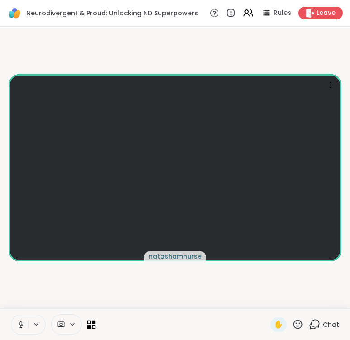 This screenshot has height=340, width=350. Describe the element at coordinates (331, 325) in the screenshot. I see `span: Chat` at that location.